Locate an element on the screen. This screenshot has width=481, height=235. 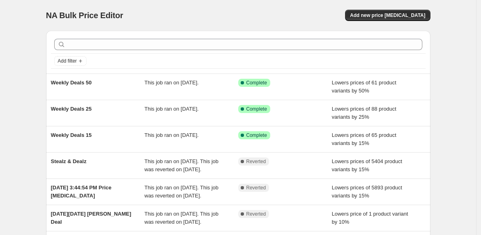
span: Lowers price of 1 product variant by 10% is located at coordinates (370, 218).